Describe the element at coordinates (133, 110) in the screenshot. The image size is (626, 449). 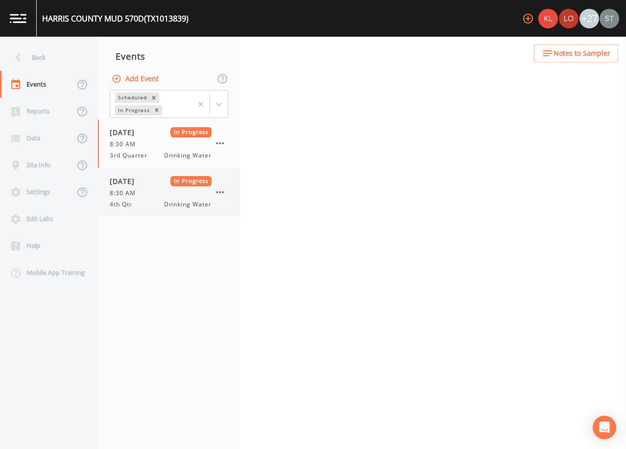
I see `div: In Progress` at that location.